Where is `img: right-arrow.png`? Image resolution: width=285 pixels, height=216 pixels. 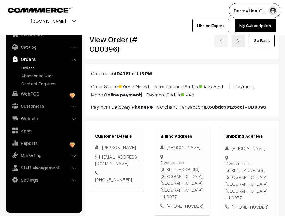 img: right-arrow.png is located at coordinates (238, 41).